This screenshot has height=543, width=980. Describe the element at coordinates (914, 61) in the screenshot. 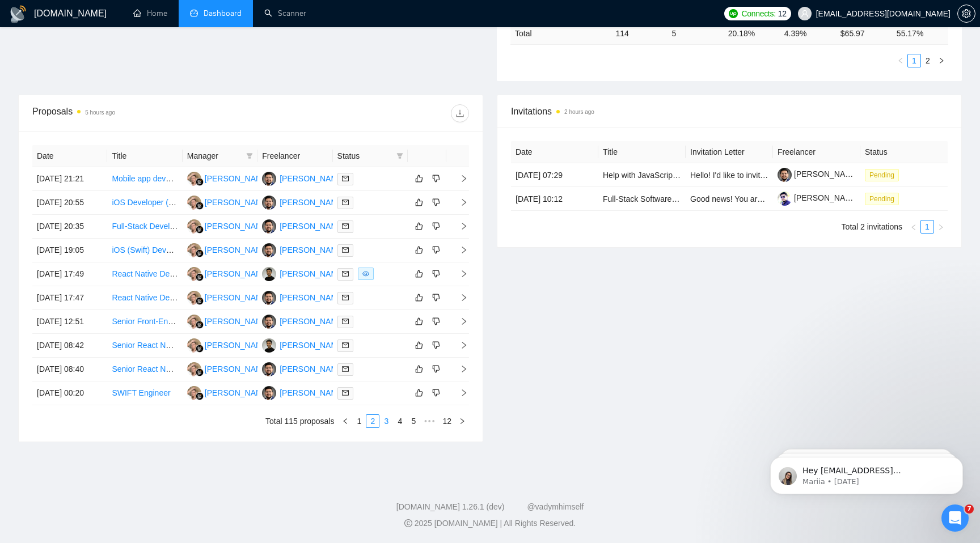

I see `a: 1` at that location.